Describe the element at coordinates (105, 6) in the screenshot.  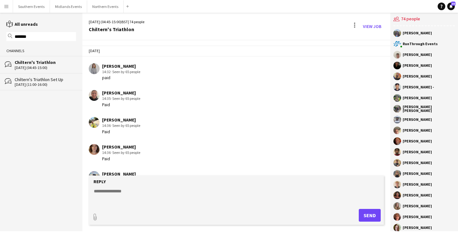
I see `button: Northern Events` at that location.